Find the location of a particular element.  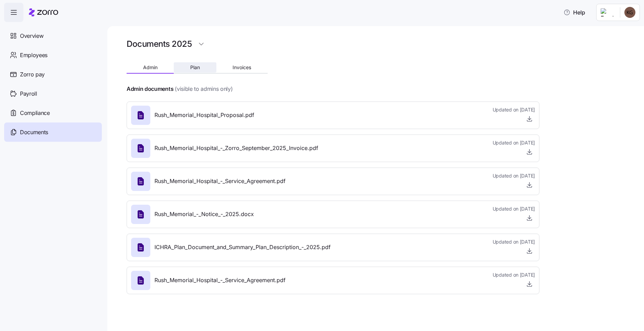

span: Zorro pay is located at coordinates (32, 74).